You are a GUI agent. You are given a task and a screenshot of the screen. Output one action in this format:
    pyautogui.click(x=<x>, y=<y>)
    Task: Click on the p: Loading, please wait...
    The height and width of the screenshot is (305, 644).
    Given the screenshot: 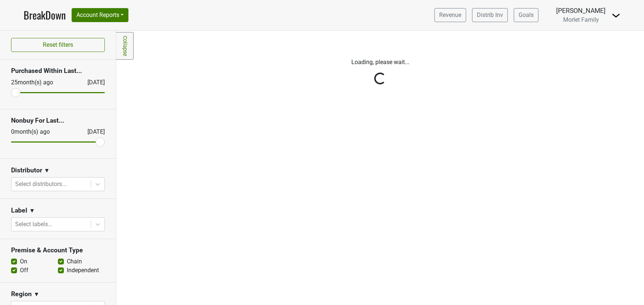 What is the action you would take?
    pyautogui.click(x=380, y=62)
    